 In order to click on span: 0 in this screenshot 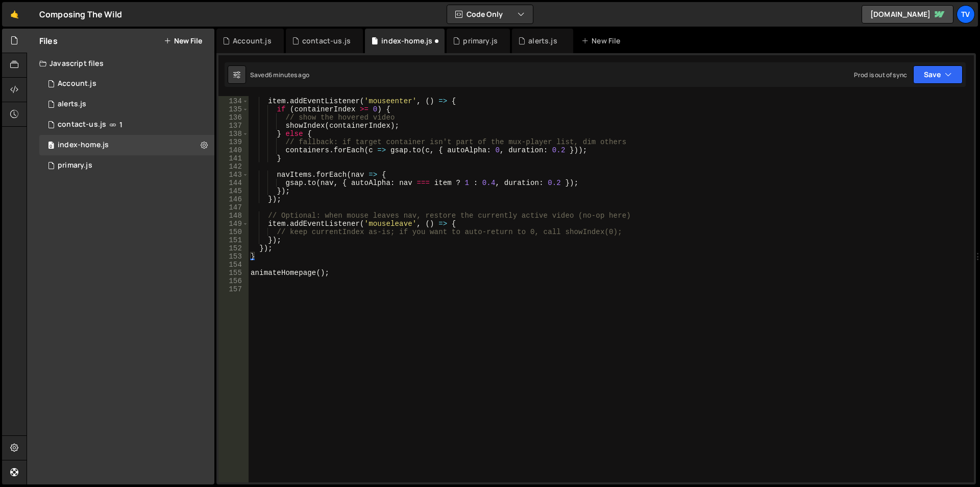, I will do `click(51, 146)`.